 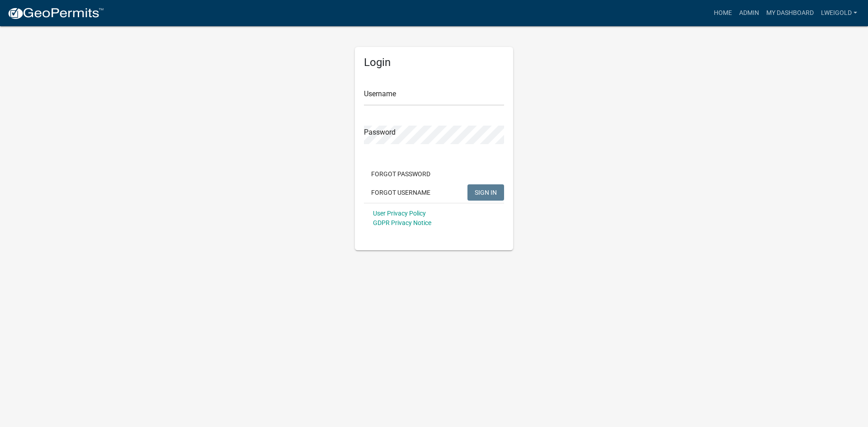 I want to click on a: User Privacy Policy, so click(x=399, y=214).